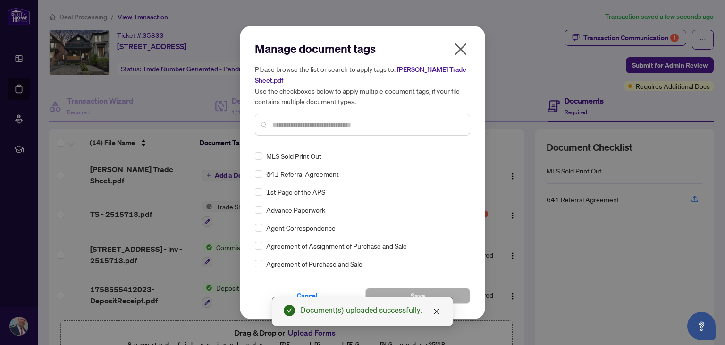  Describe the element at coordinates (294, 156) in the screenshot. I see `span: MLS Sold Print Out` at that location.